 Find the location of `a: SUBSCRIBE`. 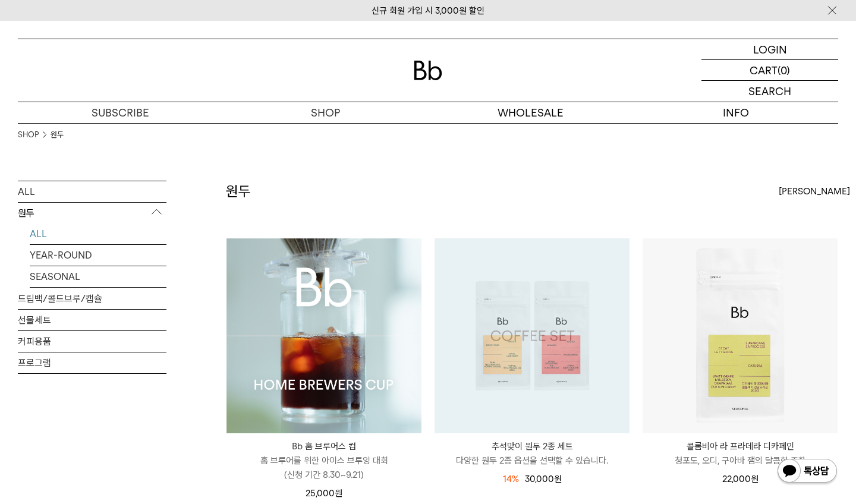

a: SUBSCRIBE is located at coordinates (120, 113).